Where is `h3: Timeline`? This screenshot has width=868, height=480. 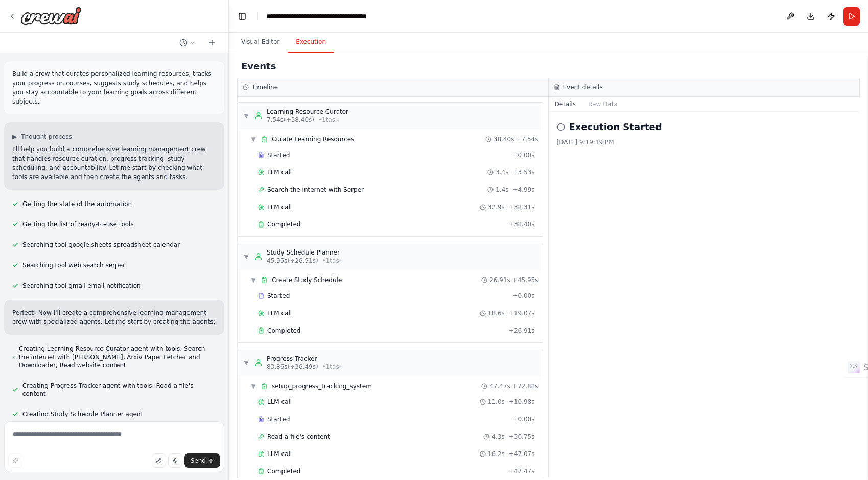
h3: Timeline is located at coordinates (264, 87).